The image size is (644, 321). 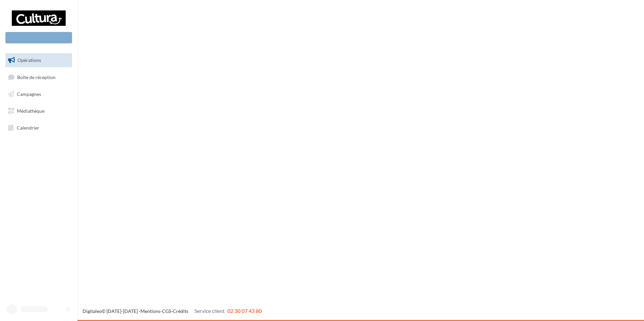 I want to click on span: Campagnes, so click(x=29, y=94).